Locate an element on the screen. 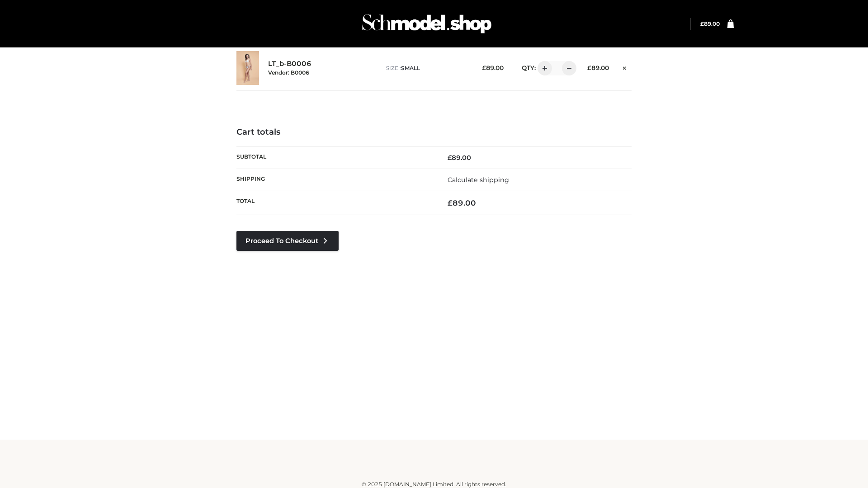  a: LT_b-B0006 is located at coordinates (290, 64).